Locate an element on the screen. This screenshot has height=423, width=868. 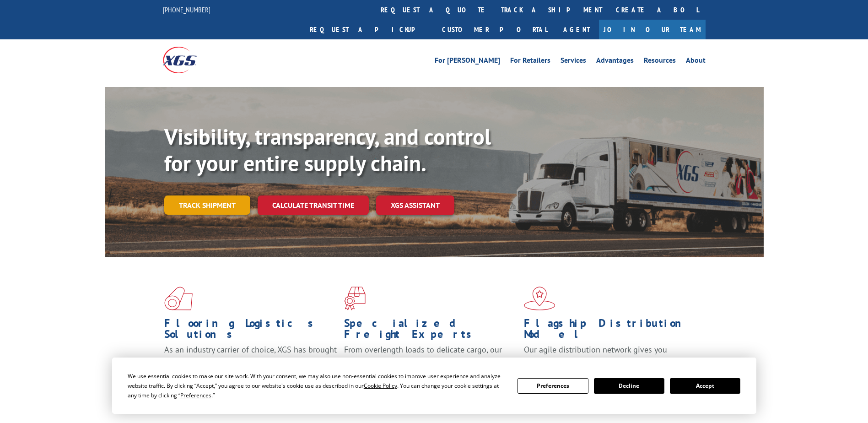
button: Preferences is located at coordinates (553, 386).